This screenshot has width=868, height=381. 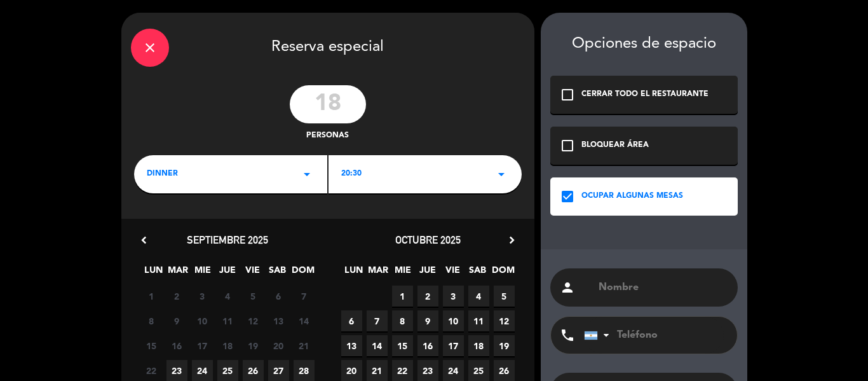 I want to click on i: phone, so click(x=568, y=335).